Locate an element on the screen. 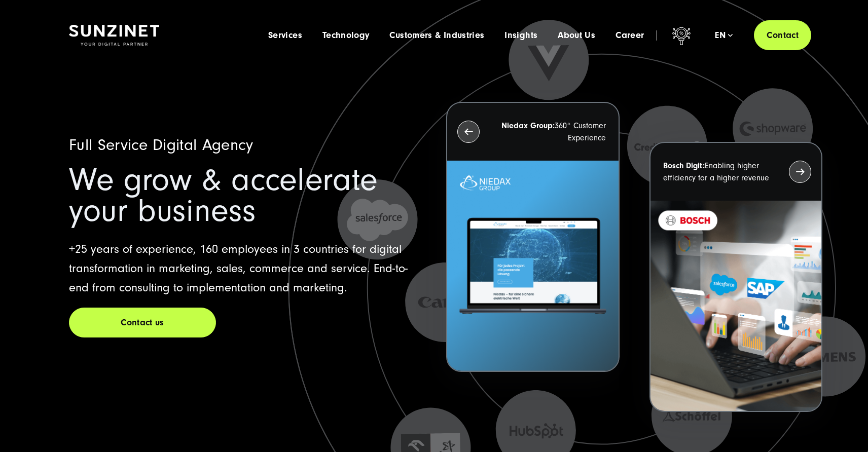 This screenshot has width=868, height=452. a: About Us is located at coordinates (577, 35).